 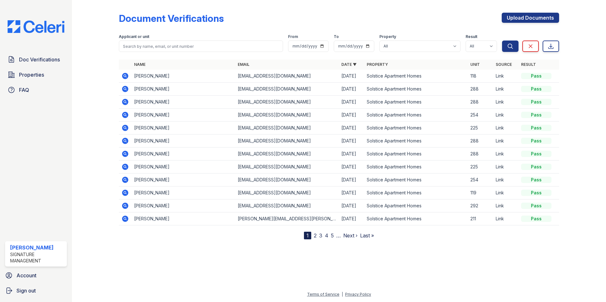 What do you see at coordinates (387, 37) in the screenshot?
I see `label: Property` at bounding box center [387, 37].